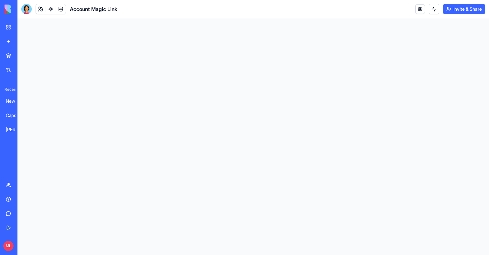 The height and width of the screenshot is (255, 489). Describe the element at coordinates (9, 89) in the screenshot. I see `span: Recent` at that location.